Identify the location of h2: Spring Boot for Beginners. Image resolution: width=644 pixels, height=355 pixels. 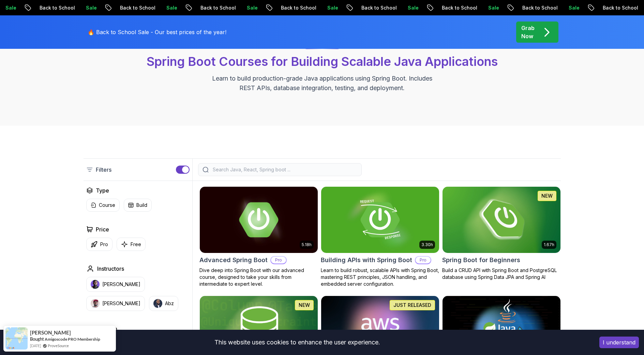
(481, 260).